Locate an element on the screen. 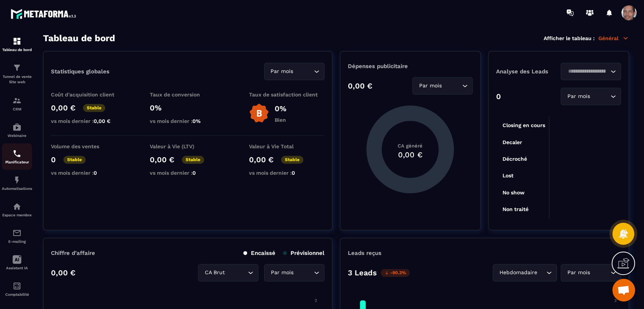 This screenshot has width=644, height=309. p: Afficher le tableau : is located at coordinates (570, 38).